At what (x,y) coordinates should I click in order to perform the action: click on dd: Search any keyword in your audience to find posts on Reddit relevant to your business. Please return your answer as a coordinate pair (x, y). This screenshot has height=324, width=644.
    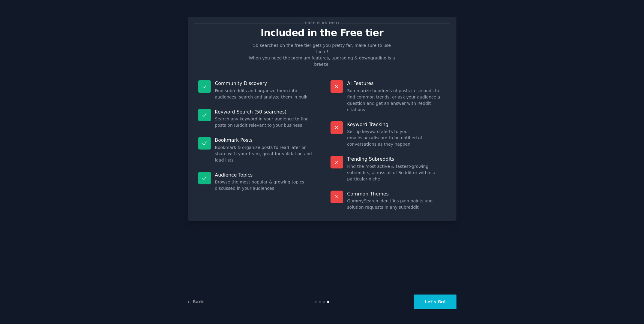
    Looking at the image, I should click on (264, 122).